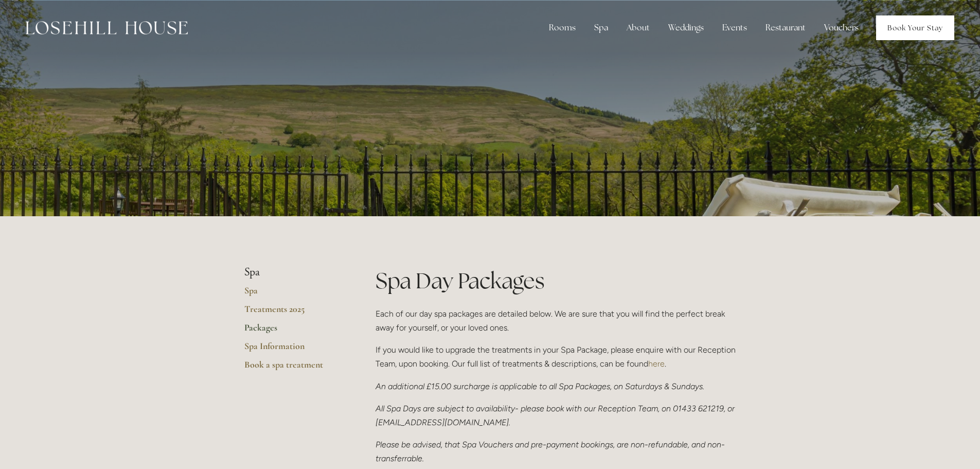 The width and height of the screenshot is (980, 469). I want to click on a: Packages, so click(293, 331).